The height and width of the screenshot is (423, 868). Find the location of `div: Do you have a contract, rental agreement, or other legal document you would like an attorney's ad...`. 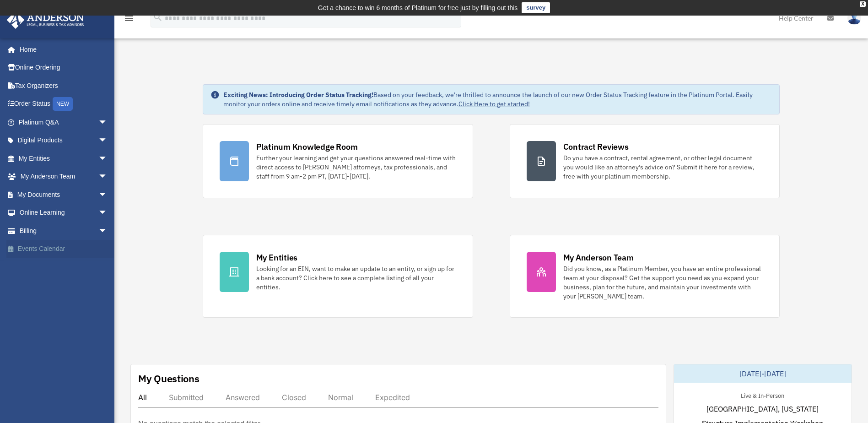

div: Do you have a contract, rental agreement, or other legal document you would like an attorney's ad... is located at coordinates (664, 167).